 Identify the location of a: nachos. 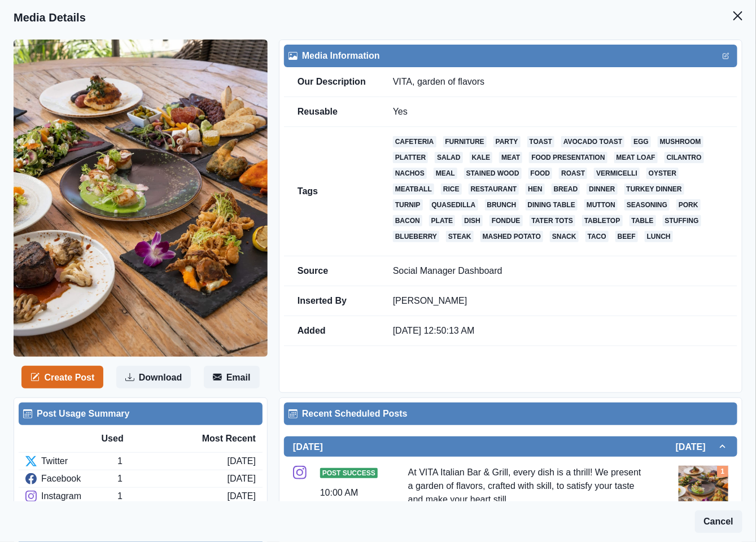
(410, 173).